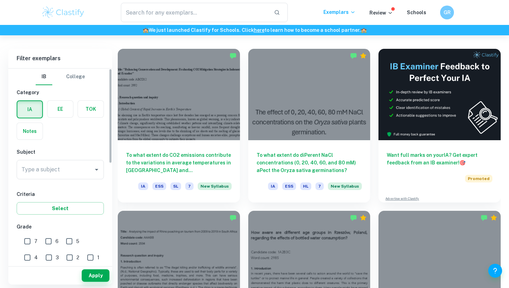 The width and height of the screenshot is (509, 288). What do you see at coordinates (78, 241) in the screenshot?
I see `span: 5` at bounding box center [78, 241].